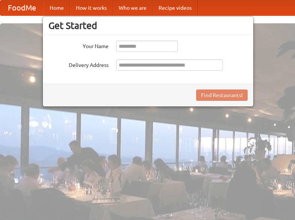  I want to click on a: Who we are, so click(133, 8).